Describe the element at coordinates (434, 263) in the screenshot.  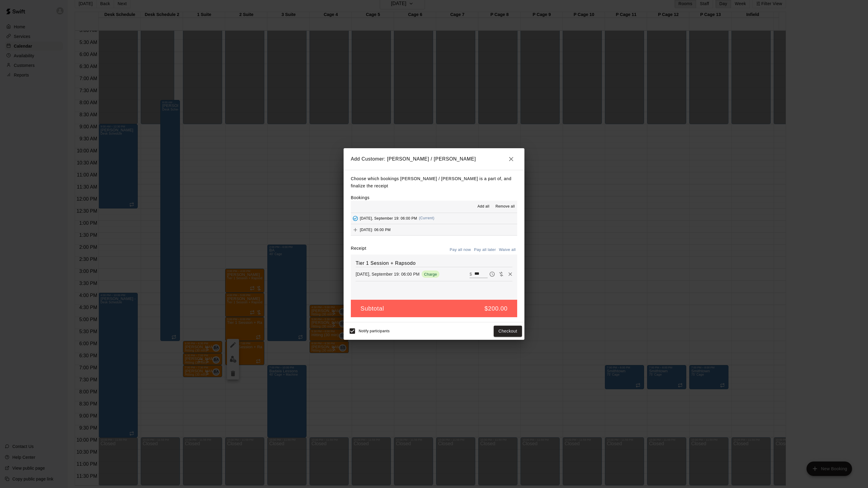
I see `h6: Tier 1 Session + Rapsodo` at that location.